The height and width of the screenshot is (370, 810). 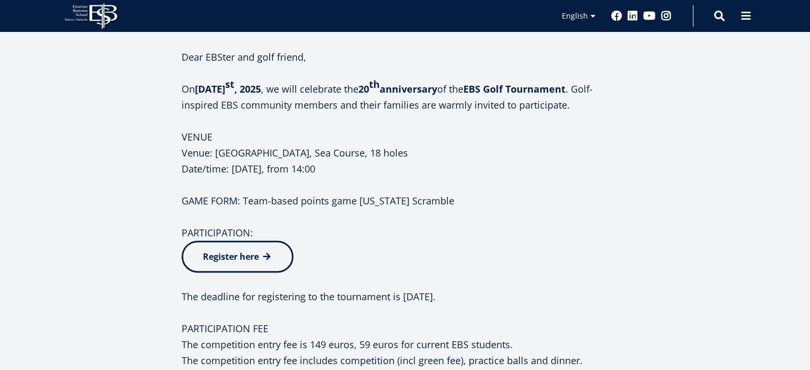 I want to click on sup: st, so click(x=229, y=84).